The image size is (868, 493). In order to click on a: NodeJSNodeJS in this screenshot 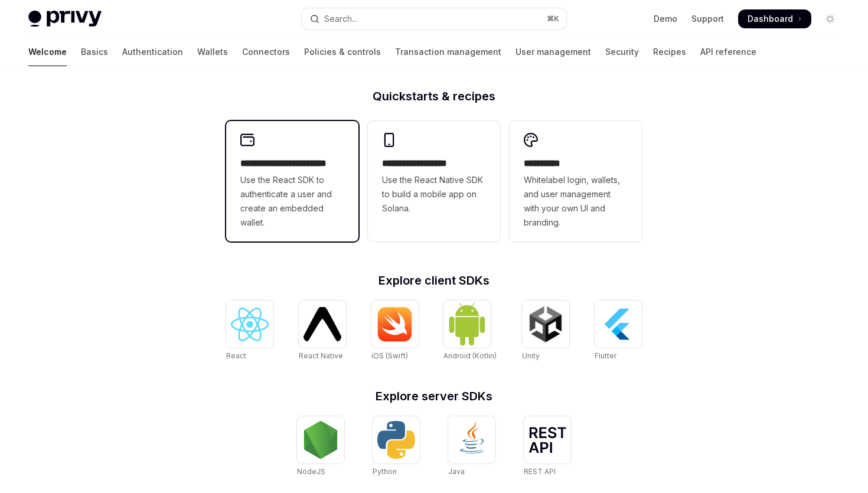, I will do `click(321, 447)`.